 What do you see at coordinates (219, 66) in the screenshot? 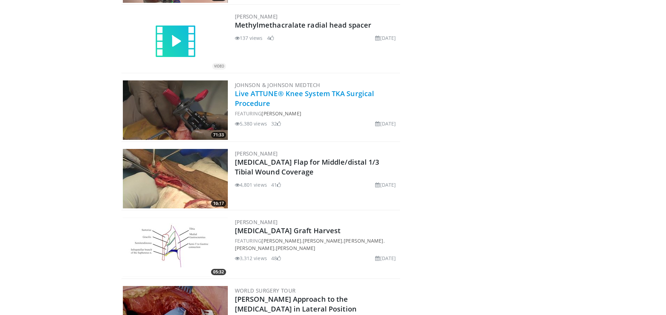
I see `small: VIDEO` at bounding box center [219, 66].